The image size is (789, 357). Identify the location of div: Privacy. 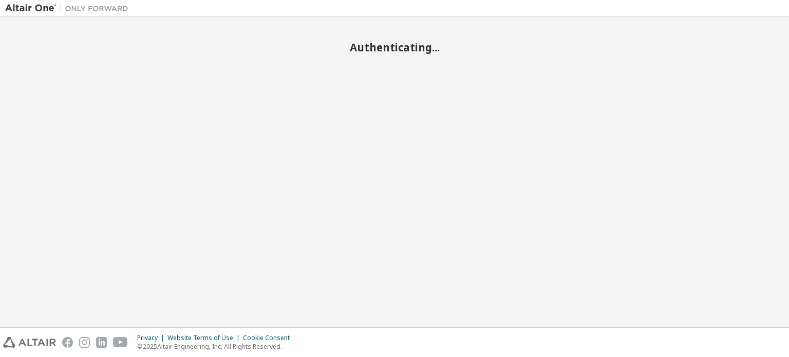
(152, 338).